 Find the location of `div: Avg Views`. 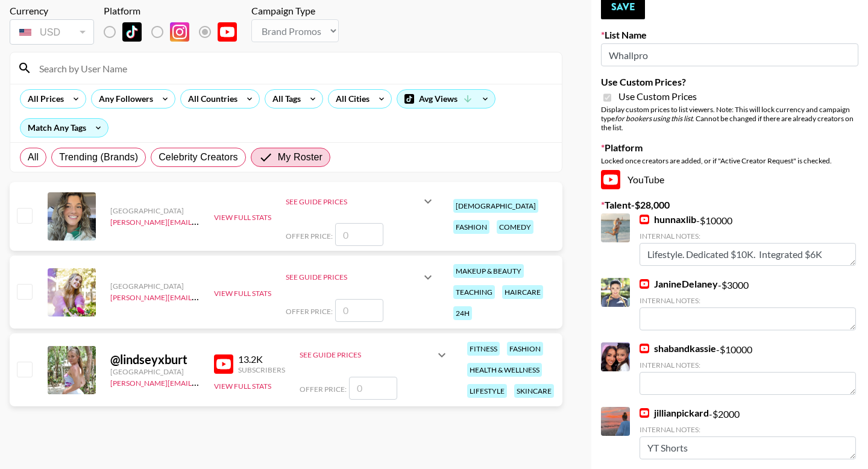

div: Avg Views is located at coordinates (446, 99).